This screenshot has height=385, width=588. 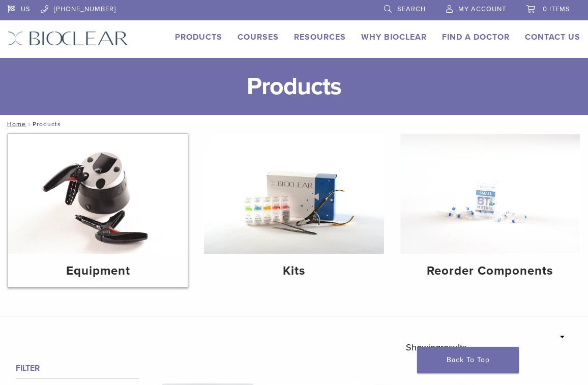 What do you see at coordinates (482, 9) in the screenshot?
I see `span: My Account` at bounding box center [482, 9].